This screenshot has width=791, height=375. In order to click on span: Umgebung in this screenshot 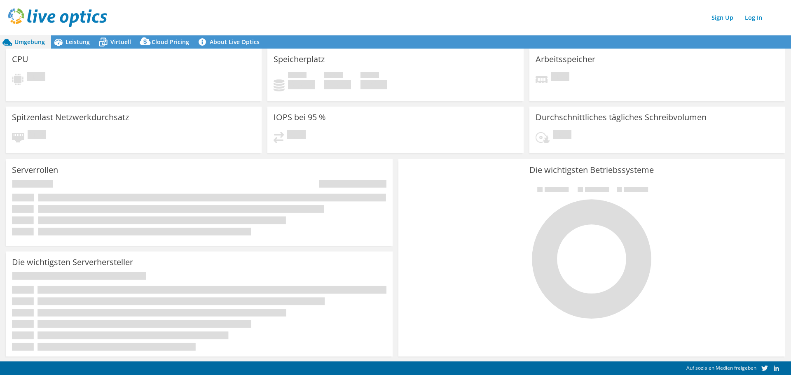, I will do `click(30, 42)`.